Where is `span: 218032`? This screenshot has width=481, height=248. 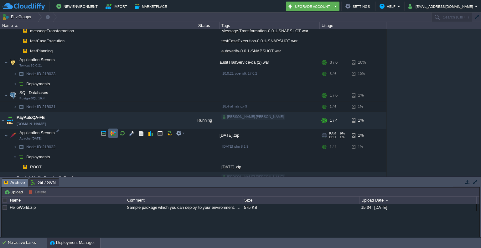 span: 218032 is located at coordinates (41, 147).